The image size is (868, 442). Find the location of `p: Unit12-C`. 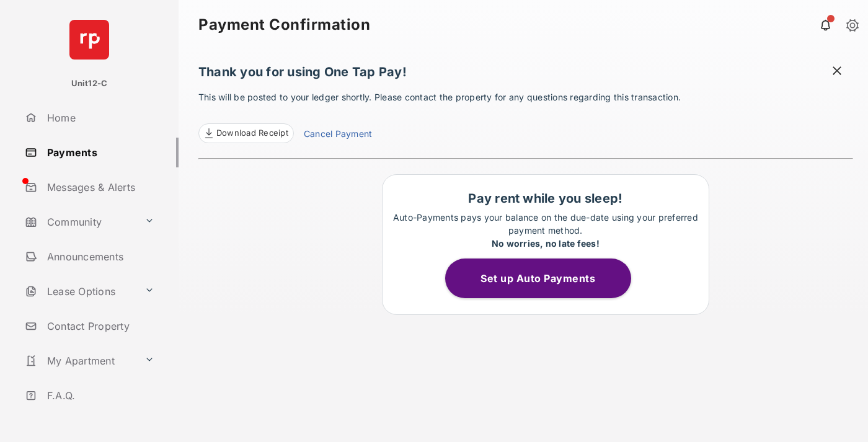

p: Unit12-C is located at coordinates (89, 83).